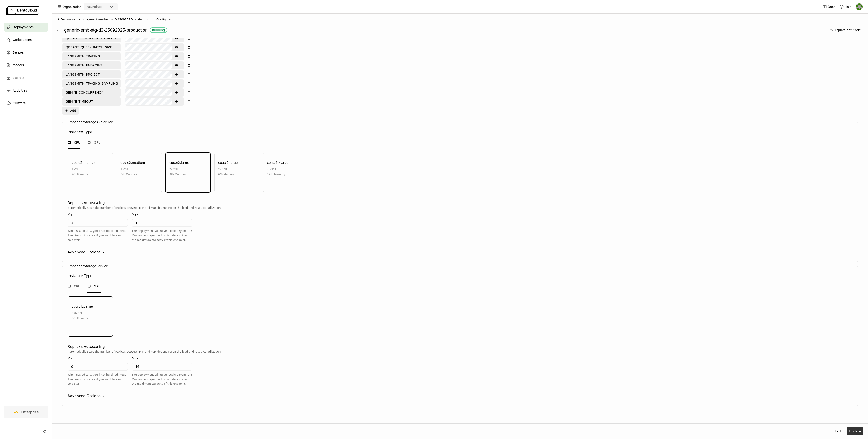  I want to click on span: Bentos, so click(18, 52).